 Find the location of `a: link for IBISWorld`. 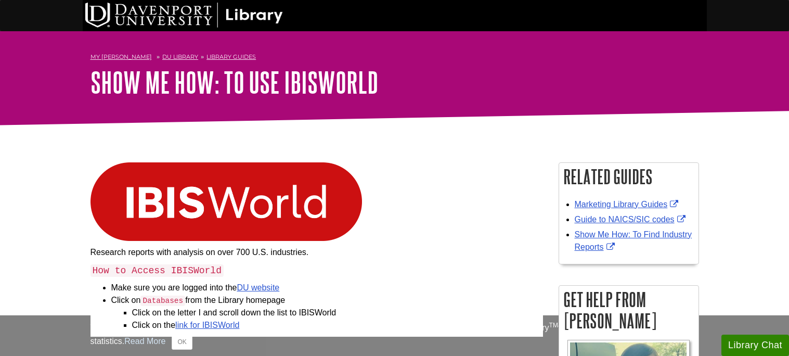

a: link for IBISWorld is located at coordinates (207, 325).